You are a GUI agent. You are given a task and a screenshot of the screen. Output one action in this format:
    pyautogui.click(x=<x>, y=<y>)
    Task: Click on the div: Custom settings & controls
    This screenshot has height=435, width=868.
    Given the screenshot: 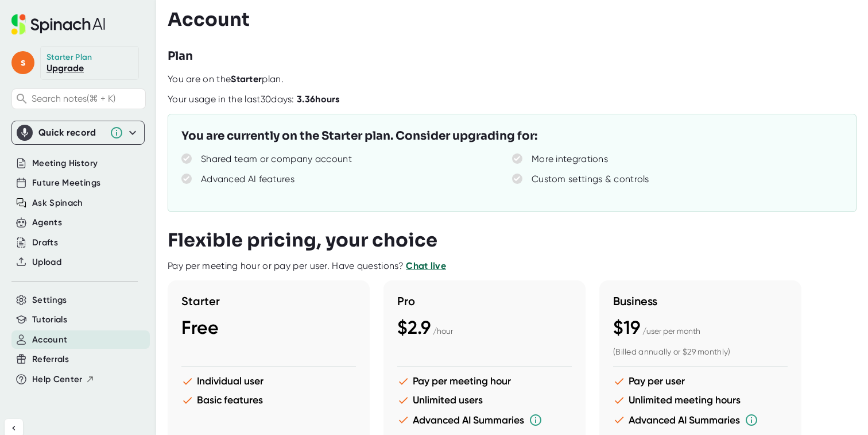 What is the action you would take?
    pyautogui.click(x=590, y=179)
    